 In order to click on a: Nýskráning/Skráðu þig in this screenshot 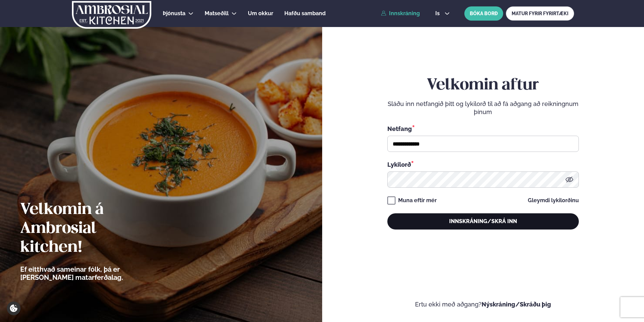, I will do `click(516, 305)`.